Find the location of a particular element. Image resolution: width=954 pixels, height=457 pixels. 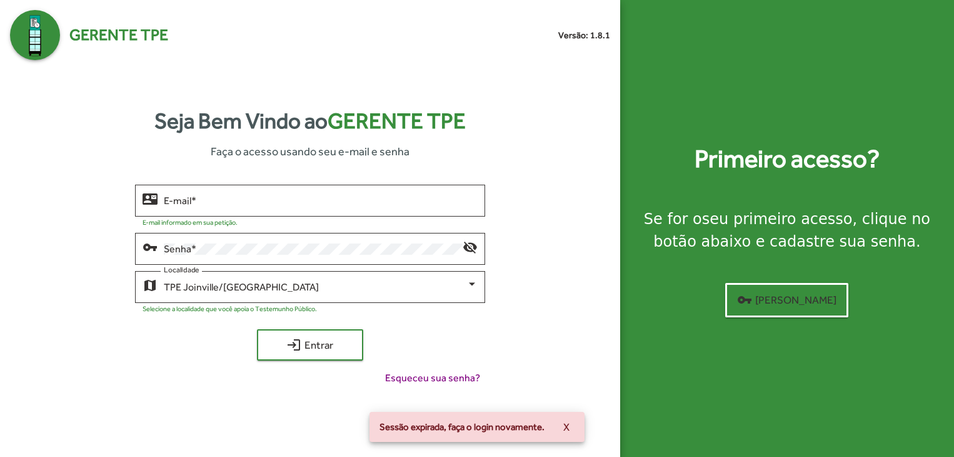

img: Logo Gerente is located at coordinates (35, 35).